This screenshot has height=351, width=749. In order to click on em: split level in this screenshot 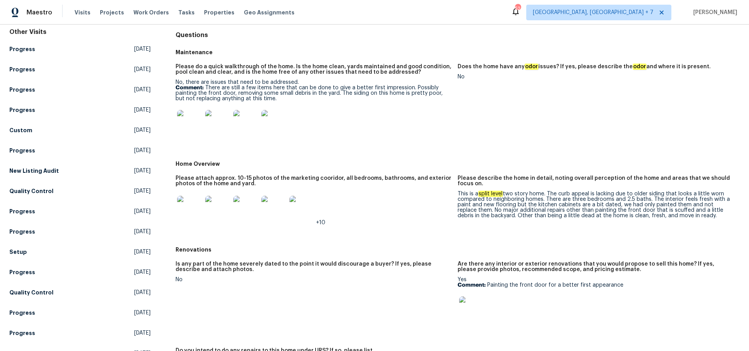, I will do `click(491, 194)`.